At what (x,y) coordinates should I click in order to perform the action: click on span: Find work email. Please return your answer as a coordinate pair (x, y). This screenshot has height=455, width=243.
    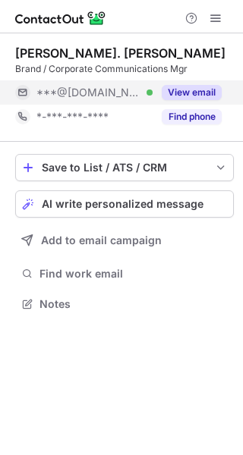
    Looking at the image, I should click on (133, 274).